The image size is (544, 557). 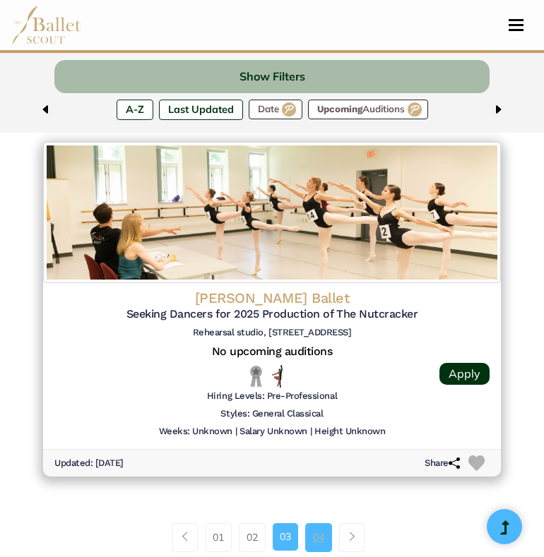 What do you see at coordinates (272, 76) in the screenshot?
I see `button: Show Filters` at bounding box center [272, 76].